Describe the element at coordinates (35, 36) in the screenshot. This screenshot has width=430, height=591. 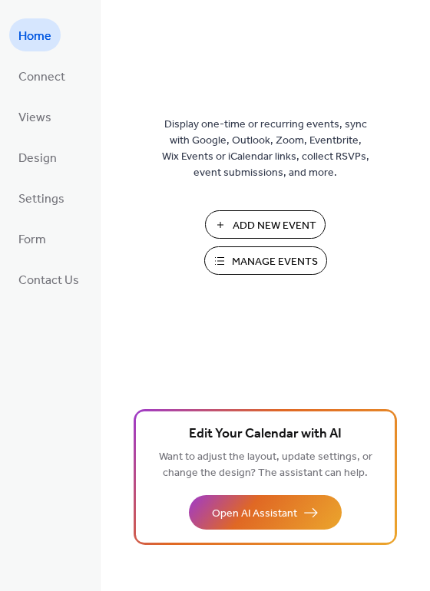
I see `span: Home` at that location.